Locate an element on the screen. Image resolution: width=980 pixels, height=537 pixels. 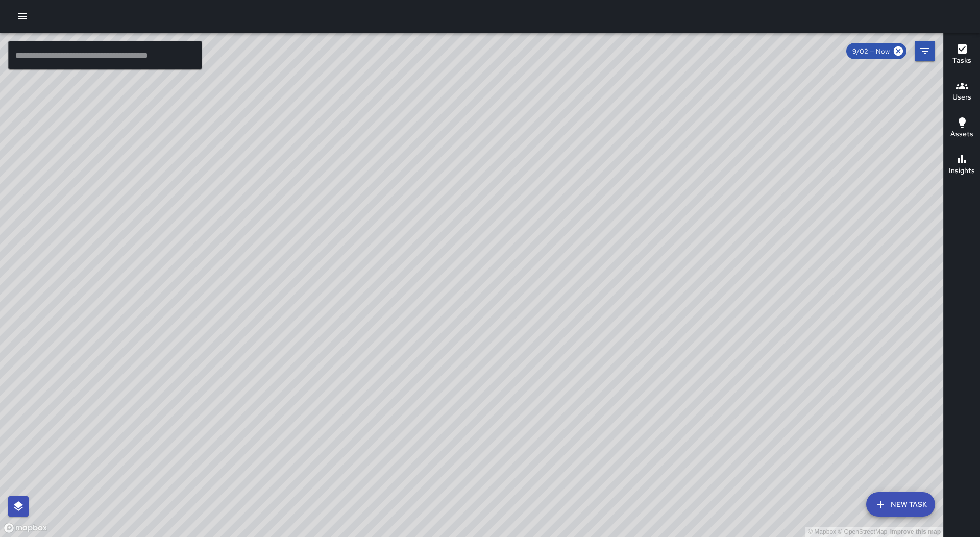
h6: Assets is located at coordinates (962, 134).